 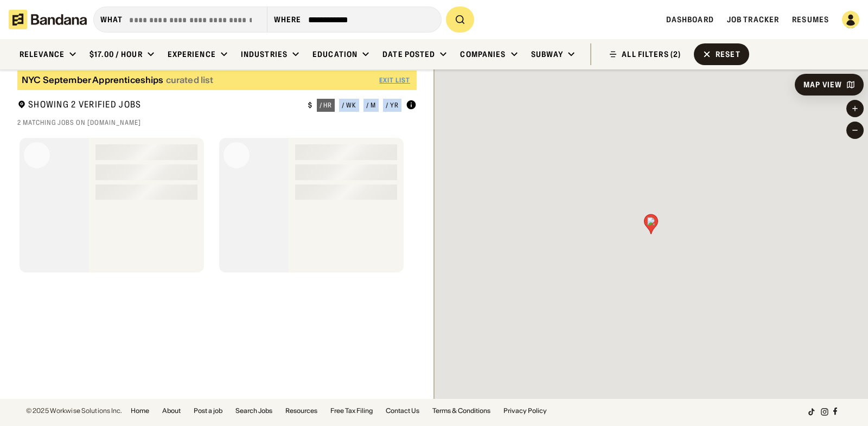 What do you see at coordinates (392, 105) in the screenshot?
I see `div: / yr` at bounding box center [392, 105].